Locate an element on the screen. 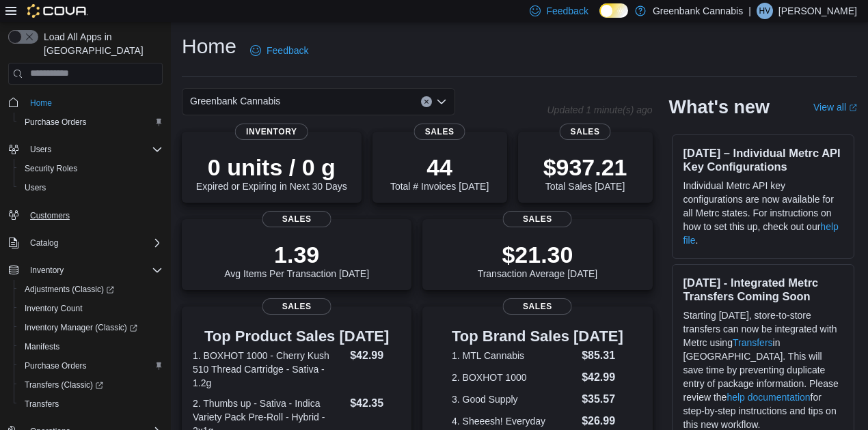 Image resolution: width=868 pixels, height=430 pixels. p: Updated 1 minute(s) ago is located at coordinates (599, 110).